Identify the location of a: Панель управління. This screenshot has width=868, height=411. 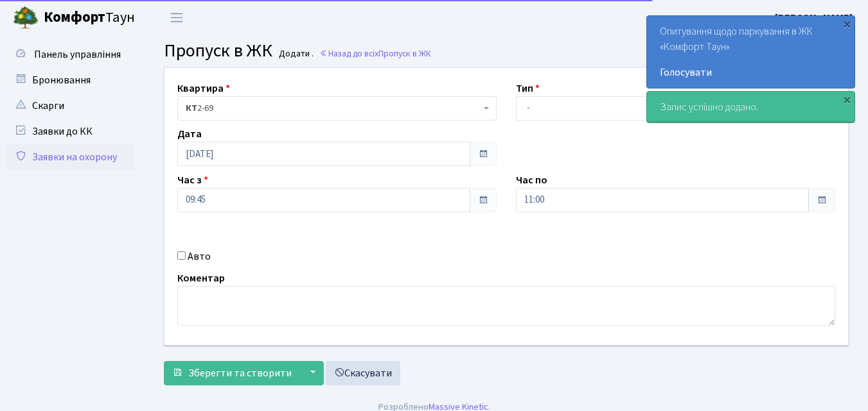
(71, 55).